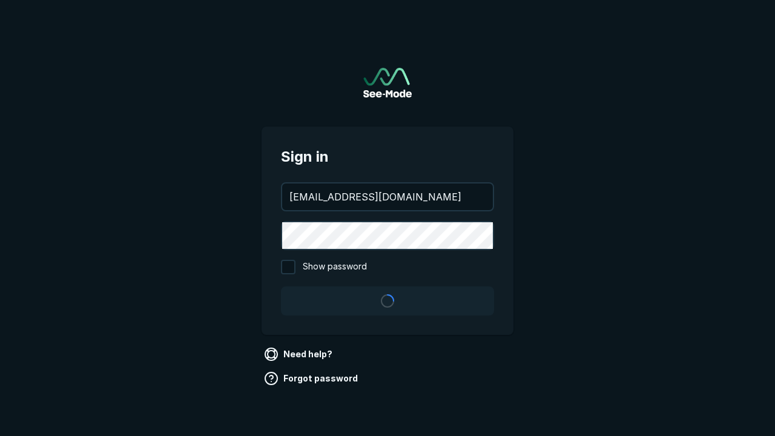 The height and width of the screenshot is (436, 775). I want to click on span: Show password, so click(335, 267).